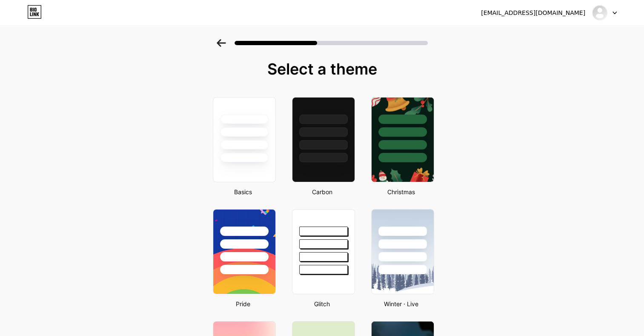 This screenshot has width=644, height=336. I want to click on div: Carbon, so click(322, 192).